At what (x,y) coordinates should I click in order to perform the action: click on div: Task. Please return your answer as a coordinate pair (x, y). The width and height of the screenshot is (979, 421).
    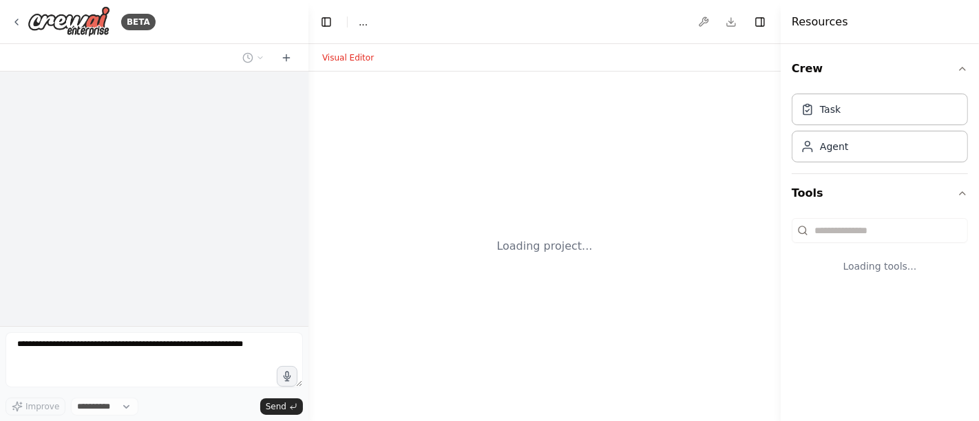
    Looking at the image, I should click on (830, 109).